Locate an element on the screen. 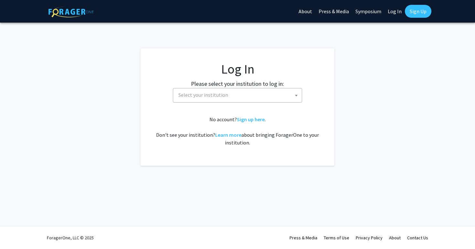 This screenshot has width=475, height=249. div: ForagerOne, LLC © 2025 is located at coordinates (70, 238).